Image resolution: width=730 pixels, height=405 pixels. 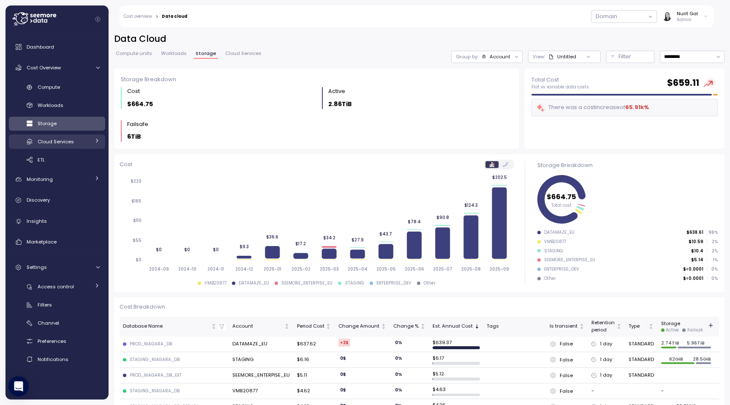 I want to click on span: Cloud Services, so click(x=243, y=53).